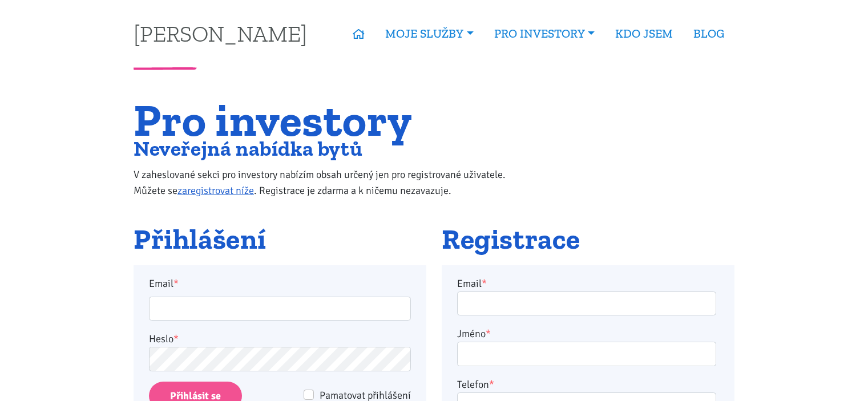  Describe the element at coordinates (644, 33) in the screenshot. I see `a: KDO JSEM` at that location.